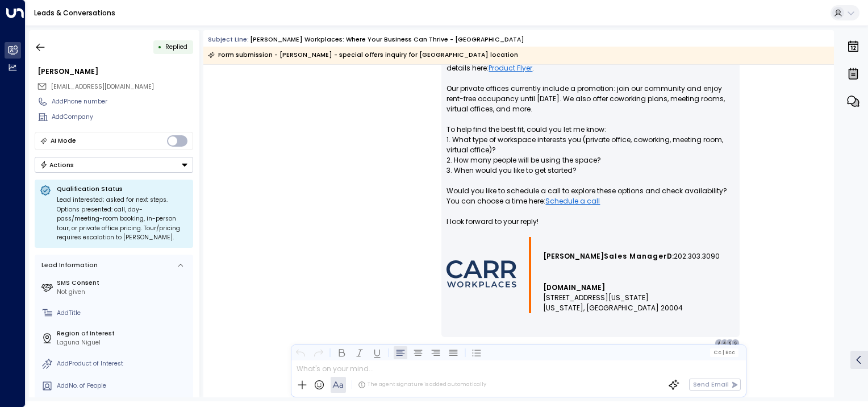 The width and height of the screenshot is (868, 407). What do you see at coordinates (124, 313) in the screenshot?
I see `div: AddTitle` at bounding box center [124, 313].